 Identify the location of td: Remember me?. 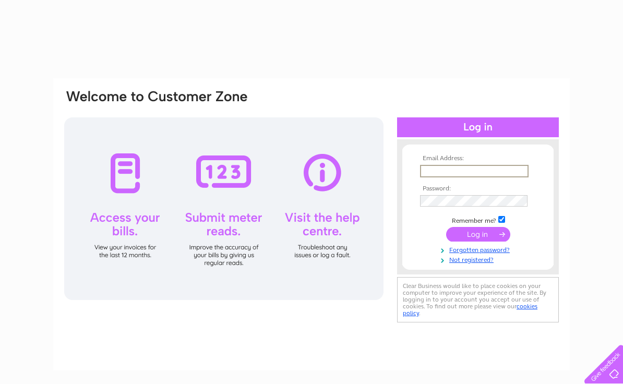
(478, 220).